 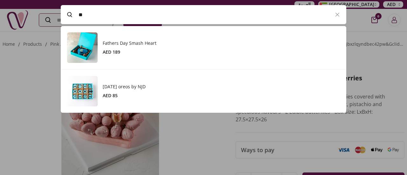 I want to click on a: Product ImageFathers Day Smash HeartAED 189, so click(x=204, y=48).